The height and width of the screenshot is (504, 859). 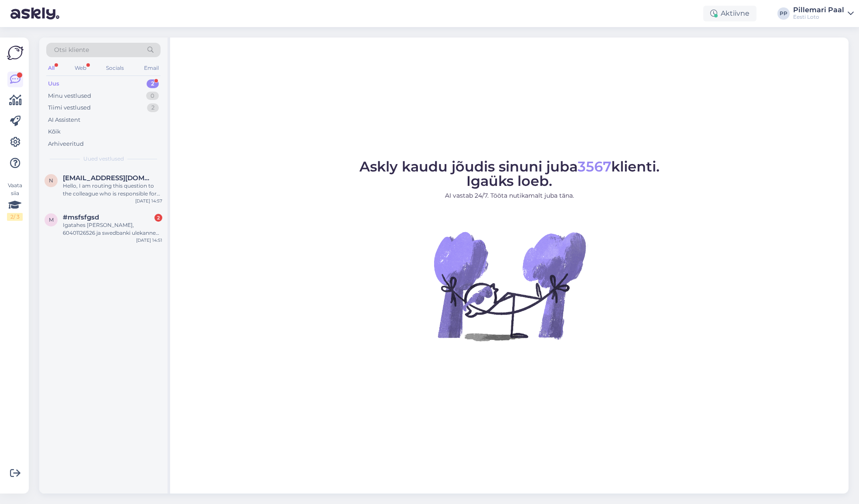 What do you see at coordinates (510, 173) in the screenshot?
I see `span: Askly kaudu jõudis sinuni juba klienti. Igaüks loeb.` at bounding box center [510, 173].